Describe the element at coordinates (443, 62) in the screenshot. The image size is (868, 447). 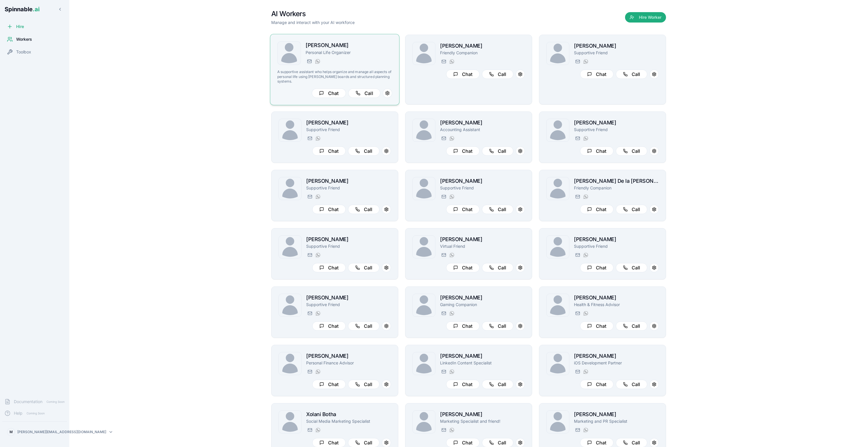
I see `button: Send email to signe.larsson@getspinnable.ai` at that location.